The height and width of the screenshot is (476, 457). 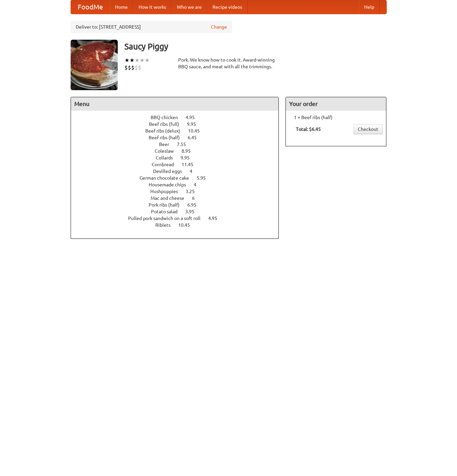 What do you see at coordinates (167, 137) in the screenshot?
I see `span: Beef ribs (half)` at bounding box center [167, 137].